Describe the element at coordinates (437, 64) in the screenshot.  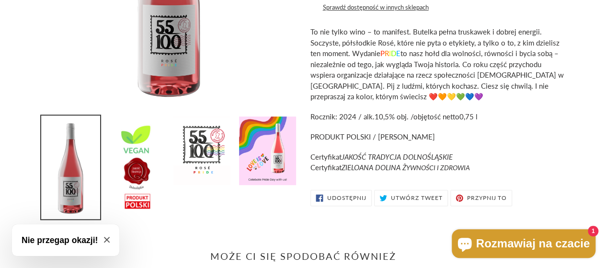
I see `span: To nie tylko wino – to manifest. Butelka pełna truskawek i dobrej energii. Soczyste, półsłodkie R...` at that location.